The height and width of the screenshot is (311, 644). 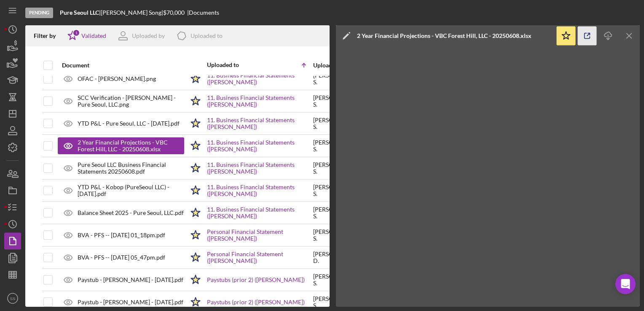 What do you see at coordinates (173, 12) in the screenshot?
I see `span: $70,000` at bounding box center [173, 12].